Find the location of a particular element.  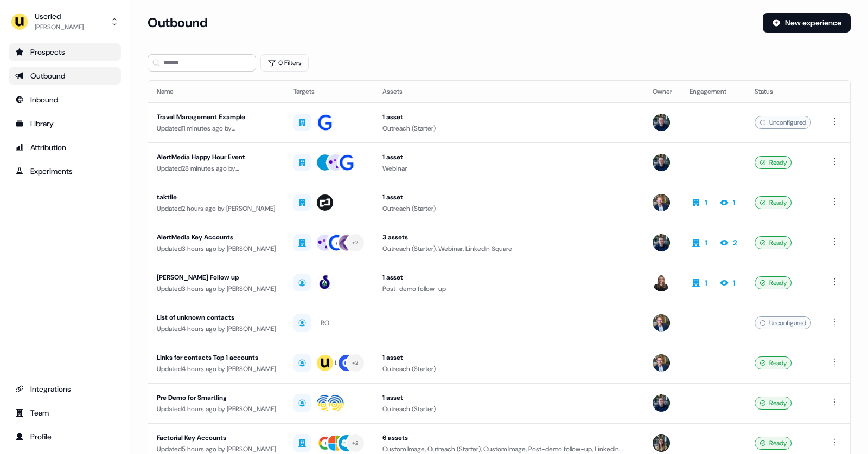

a: Go to profile is located at coordinates (65, 437).